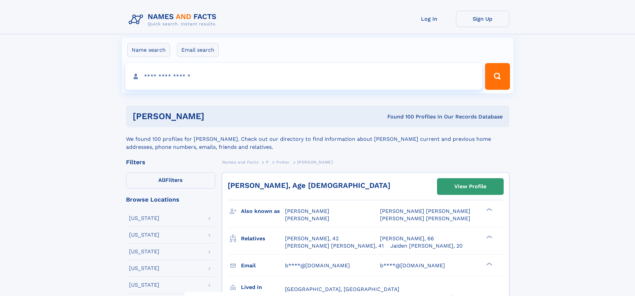 The image size is (635, 296). I want to click on a: Sign Up, so click(483, 19).